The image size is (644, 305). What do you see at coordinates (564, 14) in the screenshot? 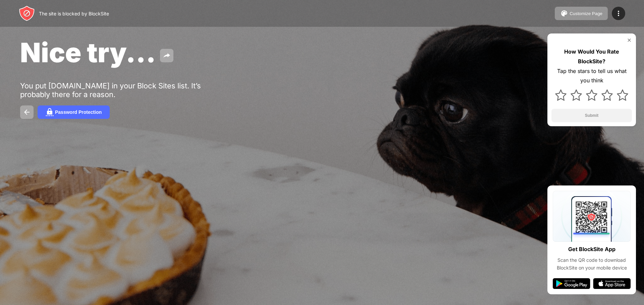
I see `img: pallet.svg` at bounding box center [564, 14].